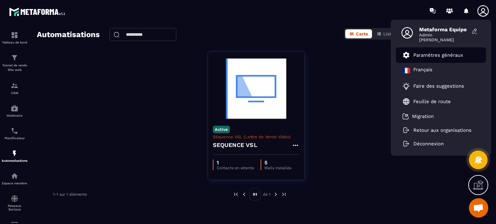  I want to click on a: formationformationTableau de bord, so click(15, 38).